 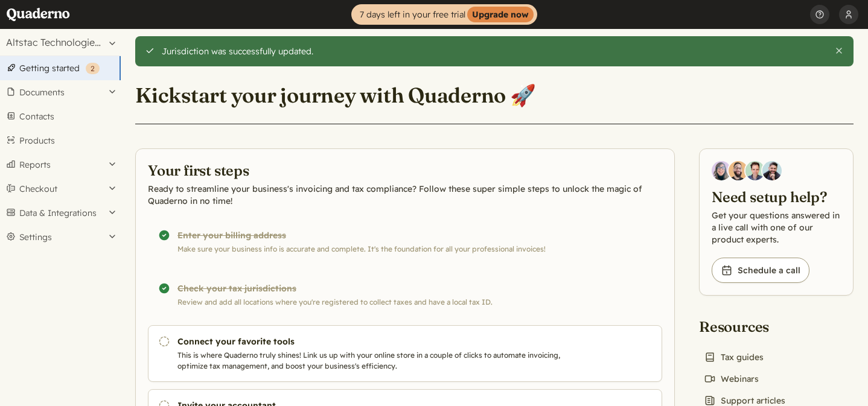 I want to click on img: Ivo Oltmans, Business Developer at Quaderno, so click(x=755, y=171).